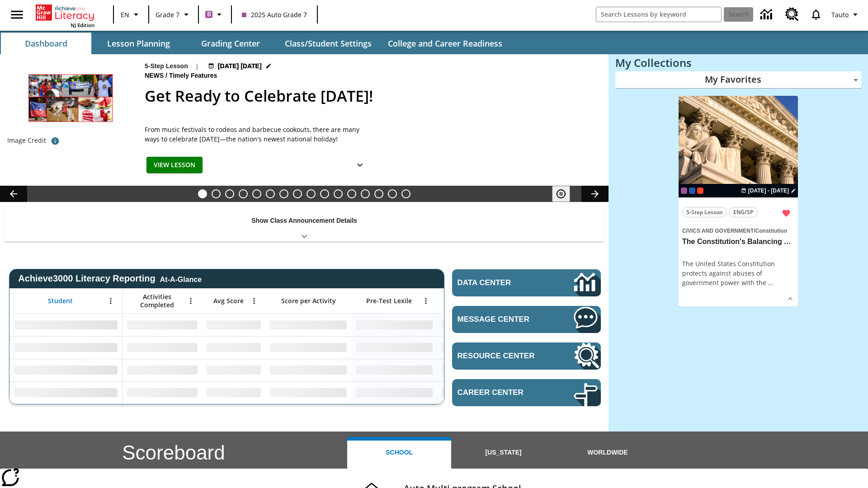  I want to click on span: Grade 7, so click(168, 15).